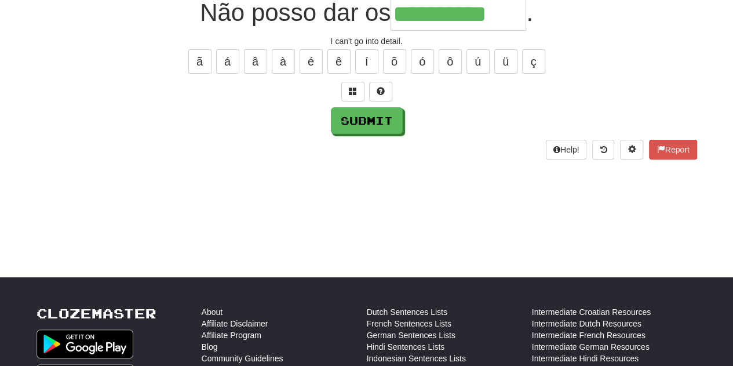 The image size is (733, 366). What do you see at coordinates (353, 92) in the screenshot?
I see `button: Switch sentence to multiple choice alt+p` at bounding box center [353, 92].